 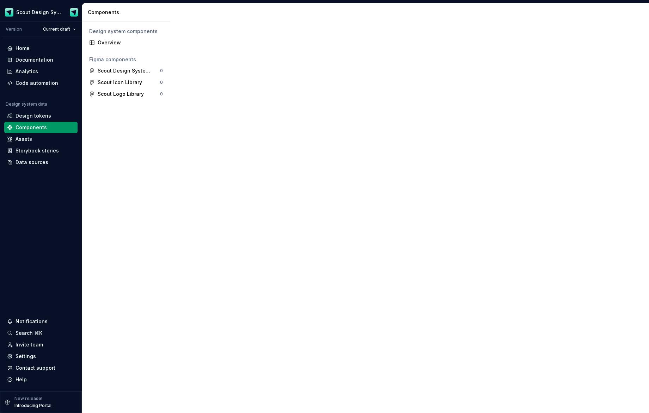 I want to click on img: Design Ops, so click(x=74, y=12).